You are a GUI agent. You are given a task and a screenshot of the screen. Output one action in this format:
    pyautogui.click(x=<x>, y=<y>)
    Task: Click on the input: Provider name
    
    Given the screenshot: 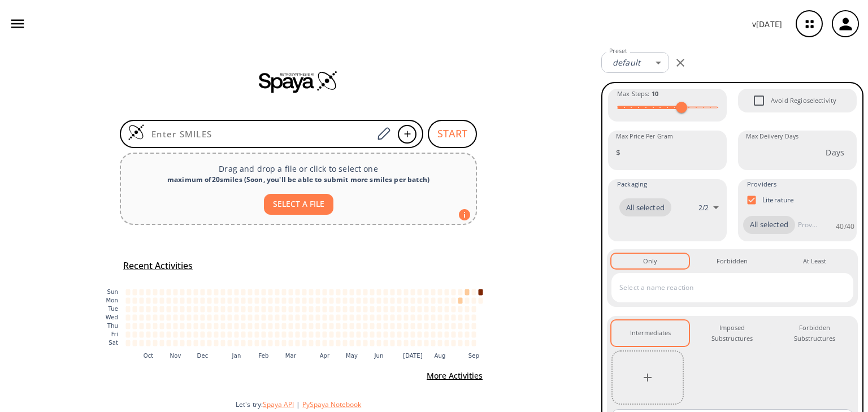 What is the action you would take?
    pyautogui.click(x=807, y=225)
    